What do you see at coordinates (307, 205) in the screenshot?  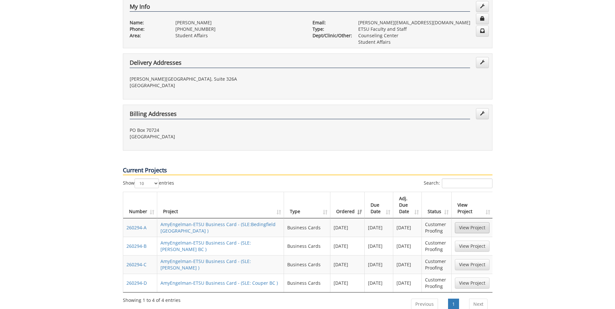 I see `th: Type: activate to sort column ascending` at bounding box center [307, 205].